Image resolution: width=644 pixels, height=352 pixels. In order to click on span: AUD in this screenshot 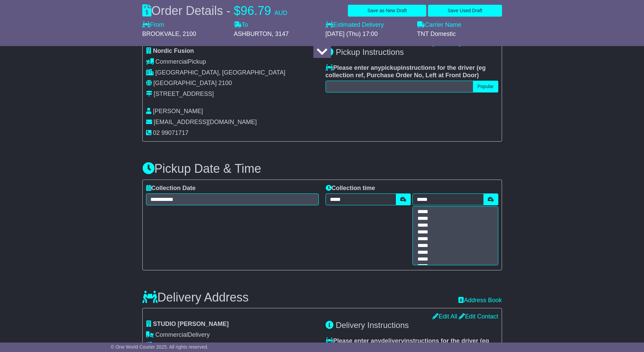, I will do `click(281, 13)`.